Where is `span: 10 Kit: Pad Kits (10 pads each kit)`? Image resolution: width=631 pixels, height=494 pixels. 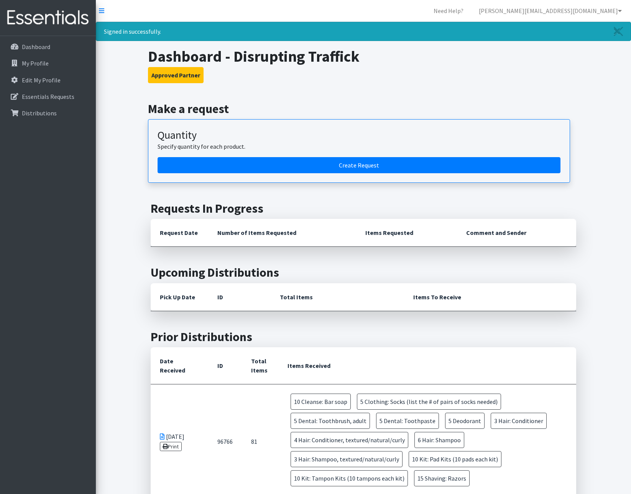
span: 10 Kit: Pad Kits (10 pads each kit) is located at coordinates (455, 459).